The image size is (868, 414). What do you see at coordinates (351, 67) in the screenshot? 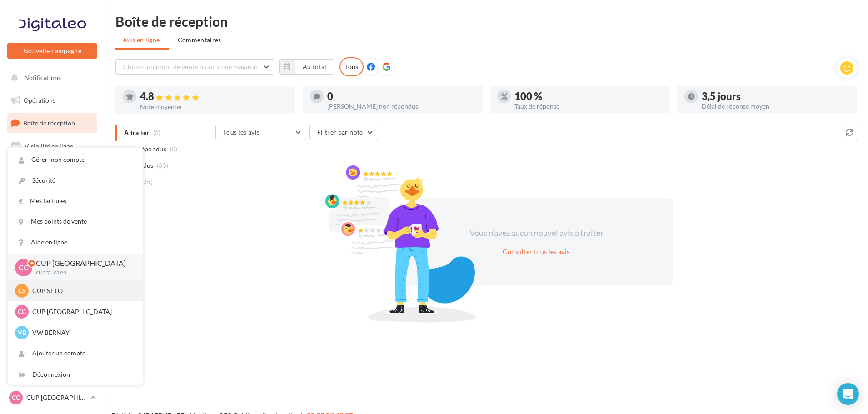
I see `div: Tous` at bounding box center [351, 67].